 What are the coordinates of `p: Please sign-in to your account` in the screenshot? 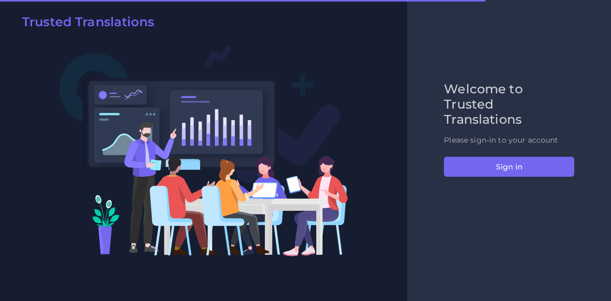 It's located at (509, 140).